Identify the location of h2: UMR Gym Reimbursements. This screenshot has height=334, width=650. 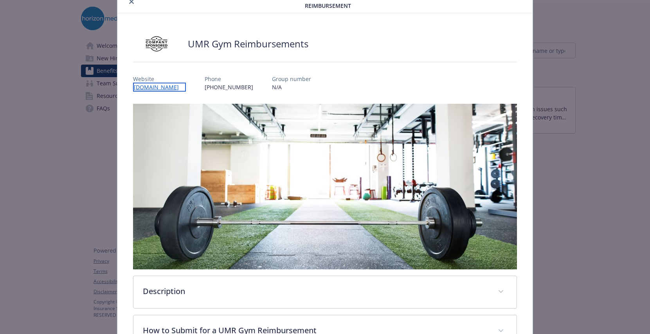
(248, 44).